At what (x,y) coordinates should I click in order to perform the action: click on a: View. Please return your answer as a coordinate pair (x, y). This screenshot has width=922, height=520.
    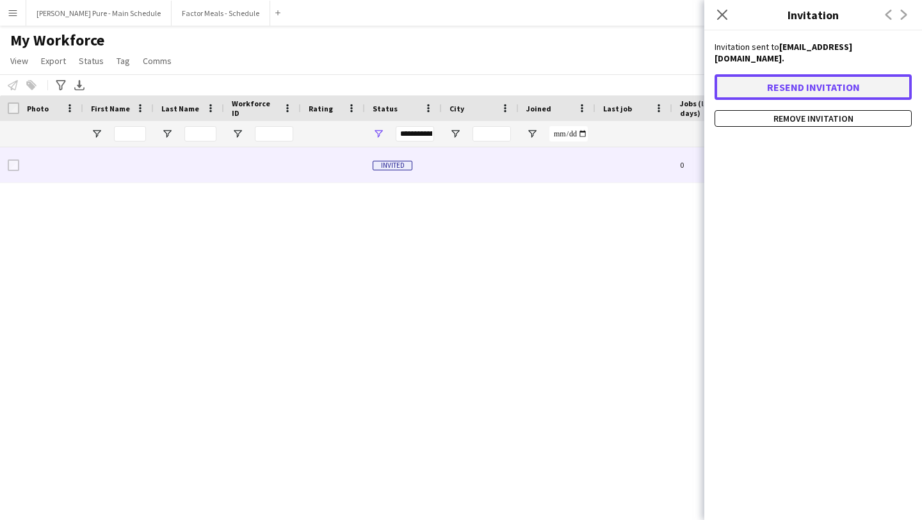
    Looking at the image, I should click on (19, 61).